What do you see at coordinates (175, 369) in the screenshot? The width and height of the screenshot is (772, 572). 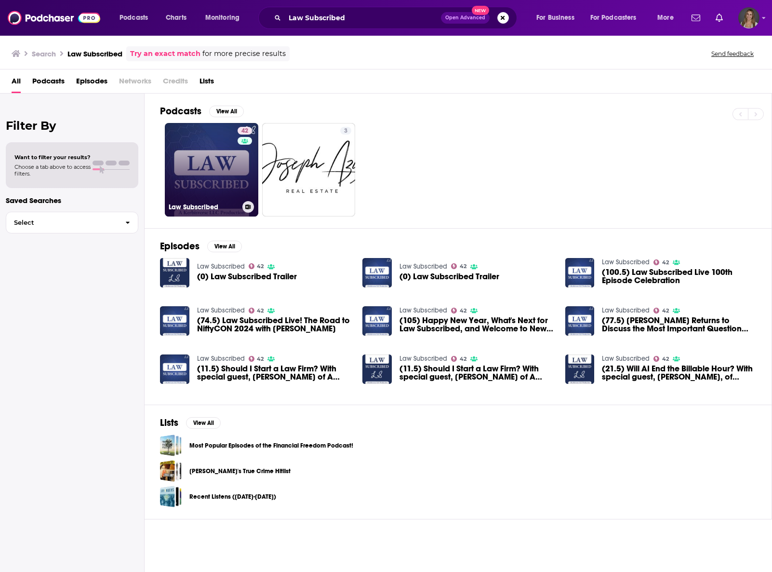 I see `img: (11.5) Should I Start a Law Firm? With special guest, Lauren Lester of A Different Practice (LAW ...` at bounding box center [175, 369].